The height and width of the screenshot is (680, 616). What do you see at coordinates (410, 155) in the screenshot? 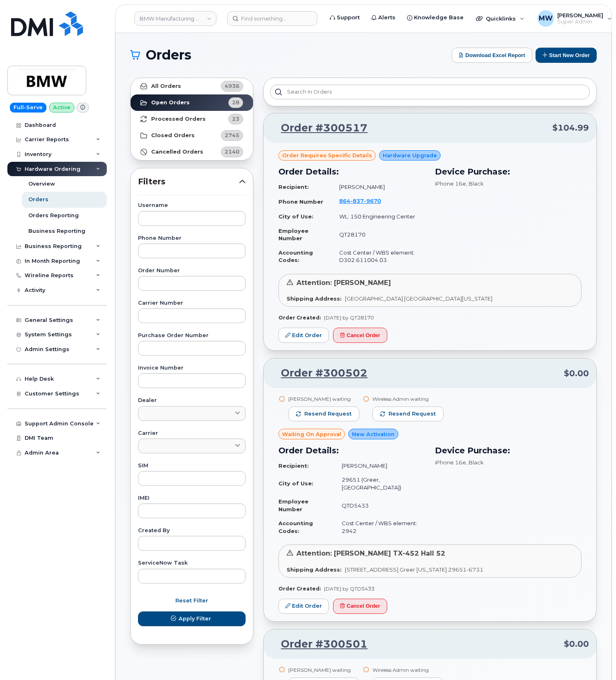
I see `span: Hardware Upgrade` at bounding box center [410, 155].